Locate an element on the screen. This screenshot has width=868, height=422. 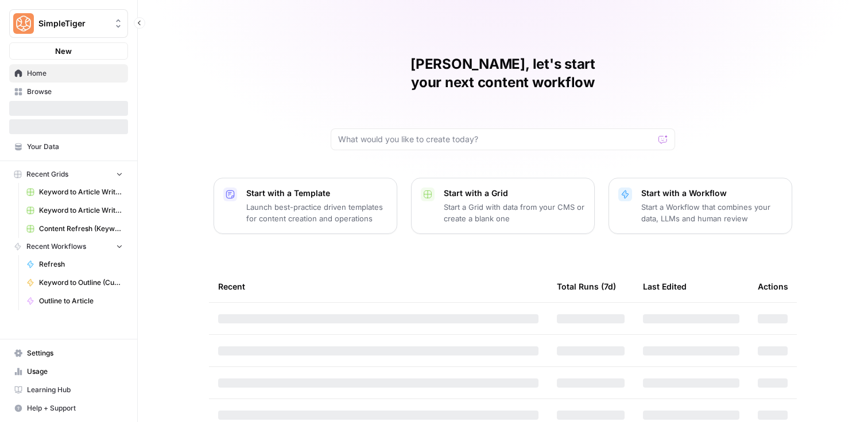
span: Keyword to Article Writer (I-Q) is located at coordinates (81, 210).